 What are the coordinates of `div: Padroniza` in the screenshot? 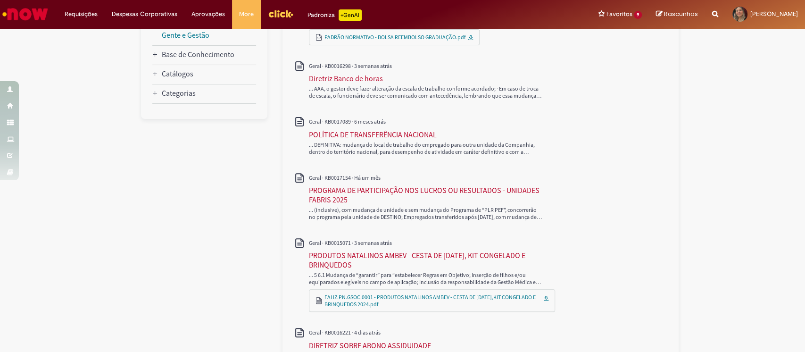 It's located at (335, 15).